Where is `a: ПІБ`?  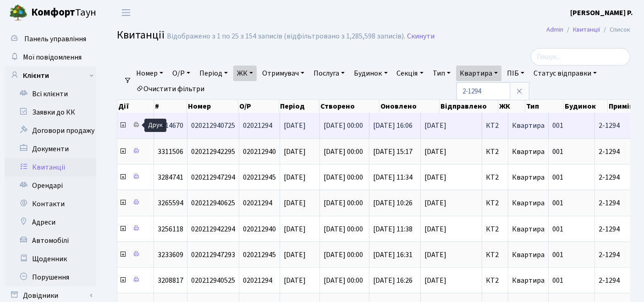 a: ПІБ is located at coordinates (516, 74).